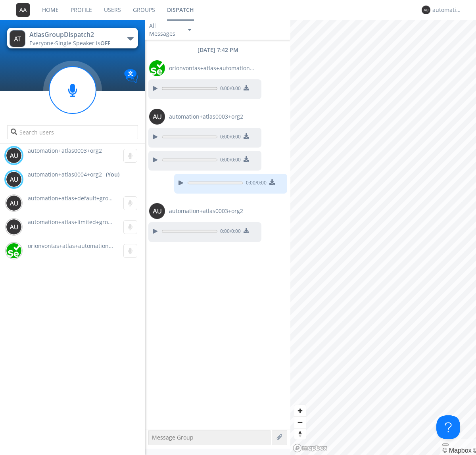  I want to click on span: automation+atlas+limited+groups+org2, so click(80, 222).